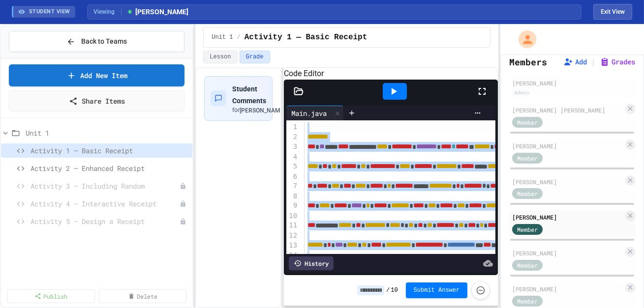 The height and width of the screenshot is (308, 644). Describe the element at coordinates (220, 57) in the screenshot. I see `button: Lesson` at that location.